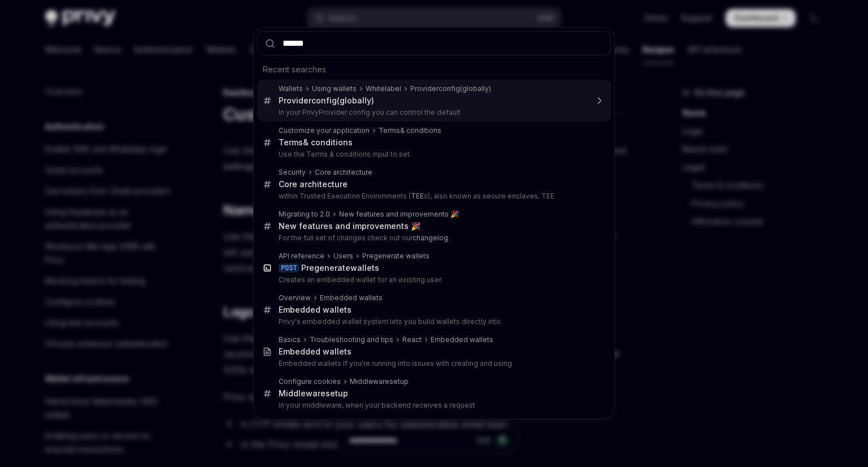 The height and width of the screenshot is (467, 868). Describe the element at coordinates (433, 364) in the screenshot. I see `p: Embedded wallets If you're running into issues with creating and using` at that location.